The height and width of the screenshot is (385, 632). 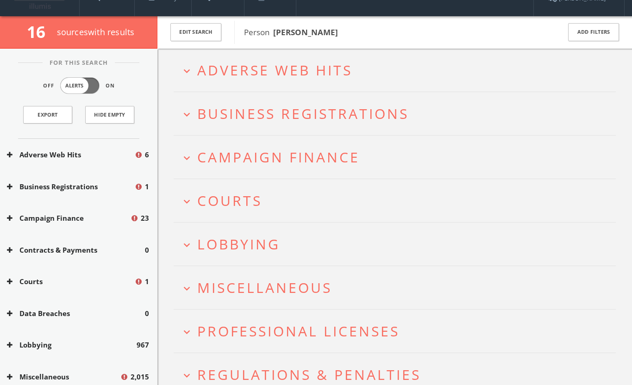 I want to click on button: expand_moreCourts, so click(x=398, y=200).